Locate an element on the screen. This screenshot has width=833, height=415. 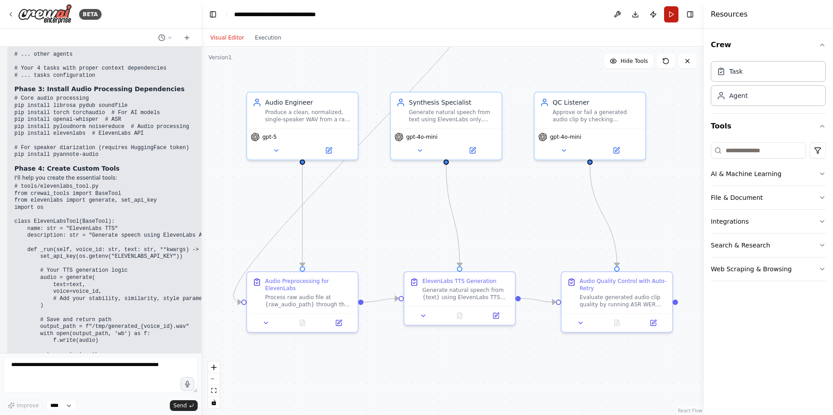
g: Edge from 6d2b04a2-eb66-494c-9585-726444426a2d to 5fb332f6-f88e-478d-abc8-cca0a0f4f510 is located at coordinates (453, 216).